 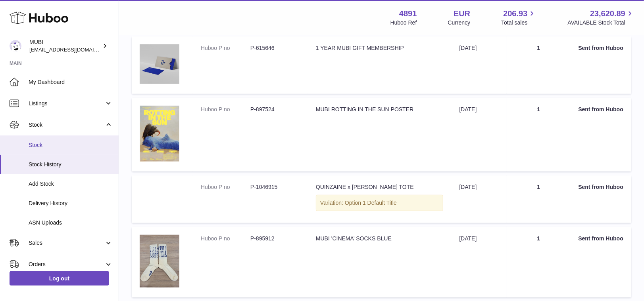 I want to click on div: Currency, so click(x=459, y=22).